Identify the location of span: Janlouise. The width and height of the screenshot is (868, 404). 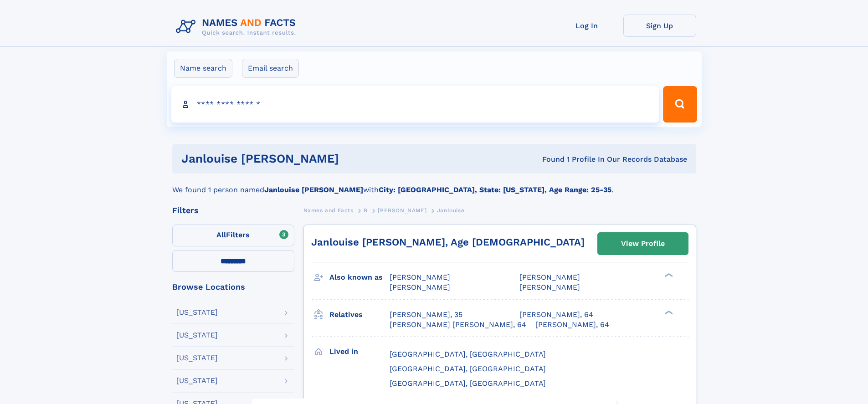
(451, 211).